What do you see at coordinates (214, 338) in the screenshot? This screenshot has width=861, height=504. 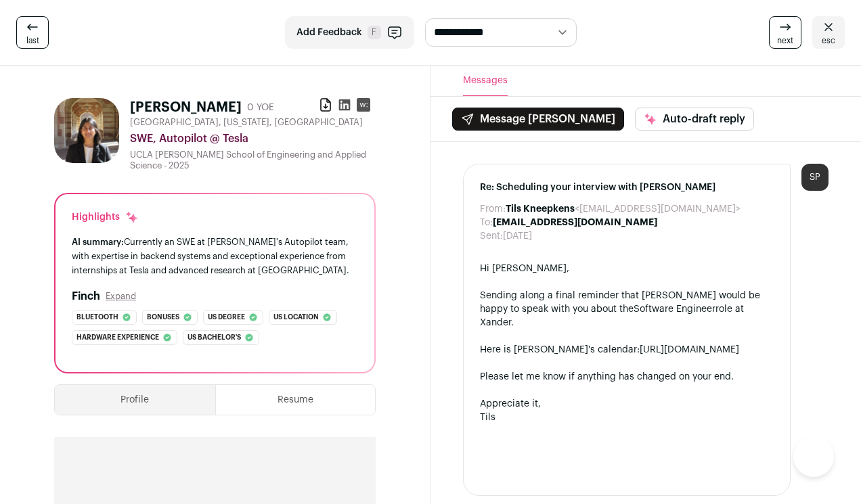 I see `span: Us bachelor's` at bounding box center [214, 338].